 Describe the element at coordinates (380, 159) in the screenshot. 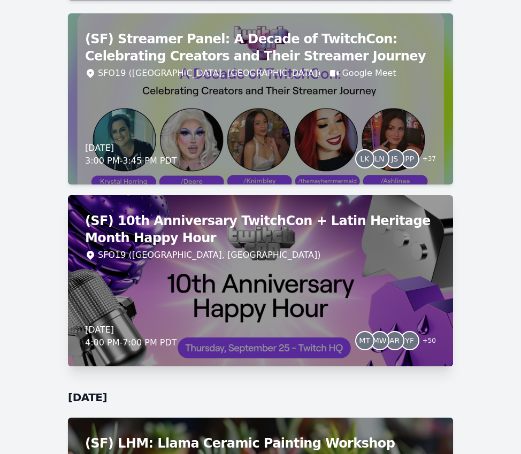

I see `span: LN` at that location.